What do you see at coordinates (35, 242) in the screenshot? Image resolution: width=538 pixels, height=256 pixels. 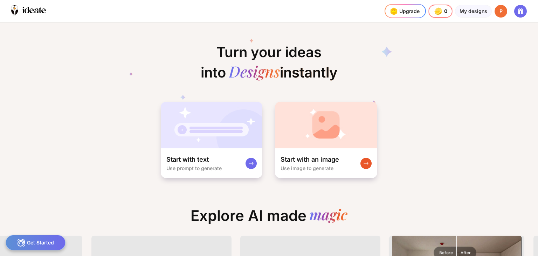 I see `div: Get Started` at bounding box center [35, 242].